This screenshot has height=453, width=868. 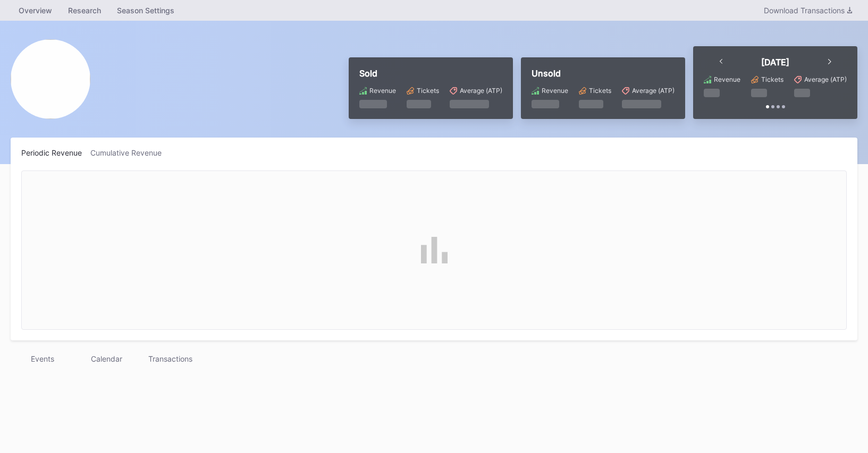 I want to click on div: Transactions, so click(x=170, y=359).